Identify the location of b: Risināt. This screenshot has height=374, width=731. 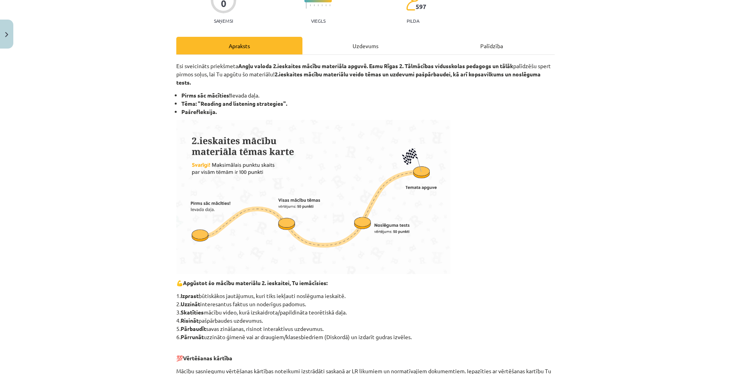
(190, 320).